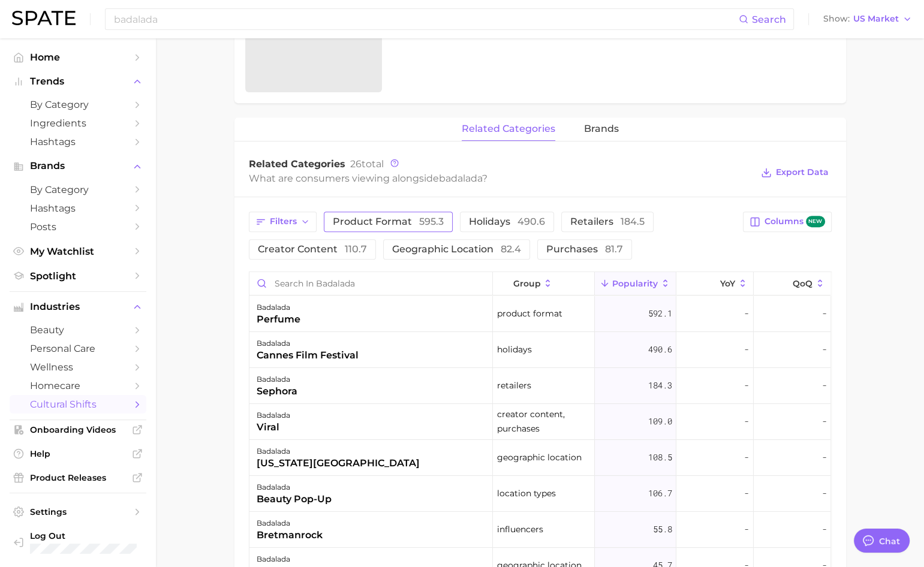 Image resolution: width=924 pixels, height=567 pixels. What do you see at coordinates (78, 429) in the screenshot?
I see `span: Onboarding Videos` at bounding box center [78, 429].